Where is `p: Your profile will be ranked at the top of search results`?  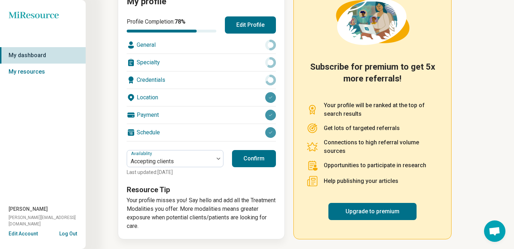 p: Your profile will be ranked at the top of search results is located at coordinates (381, 110).